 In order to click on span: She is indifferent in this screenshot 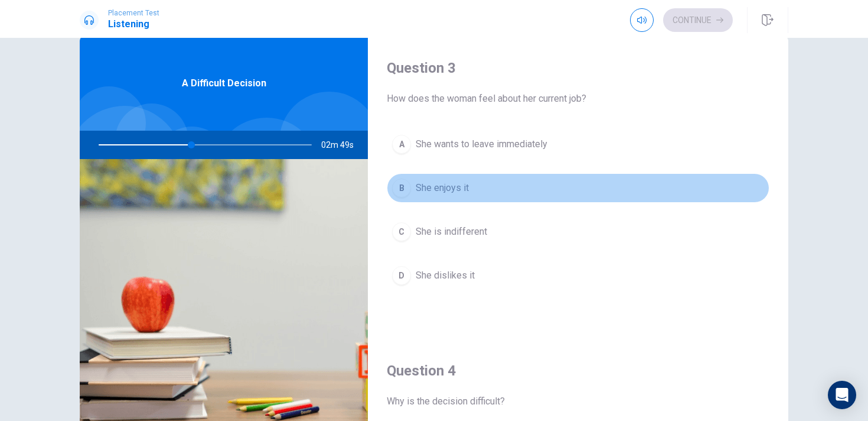, I will do `click(451, 232)`.